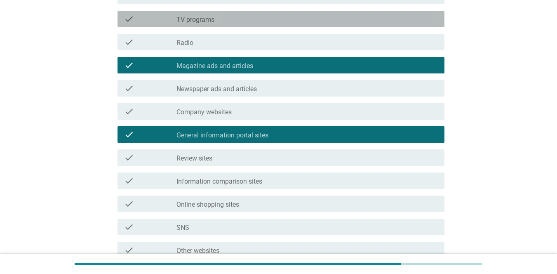 The width and height of the screenshot is (557, 274). Describe the element at coordinates (198, 251) in the screenshot. I see `label: Other websites` at that location.